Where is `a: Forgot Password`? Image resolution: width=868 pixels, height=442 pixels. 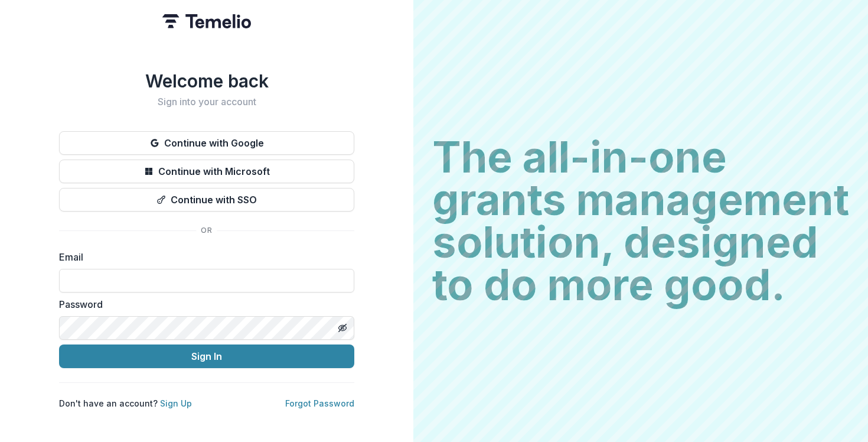 a: Forgot Password is located at coordinates (320, 403).